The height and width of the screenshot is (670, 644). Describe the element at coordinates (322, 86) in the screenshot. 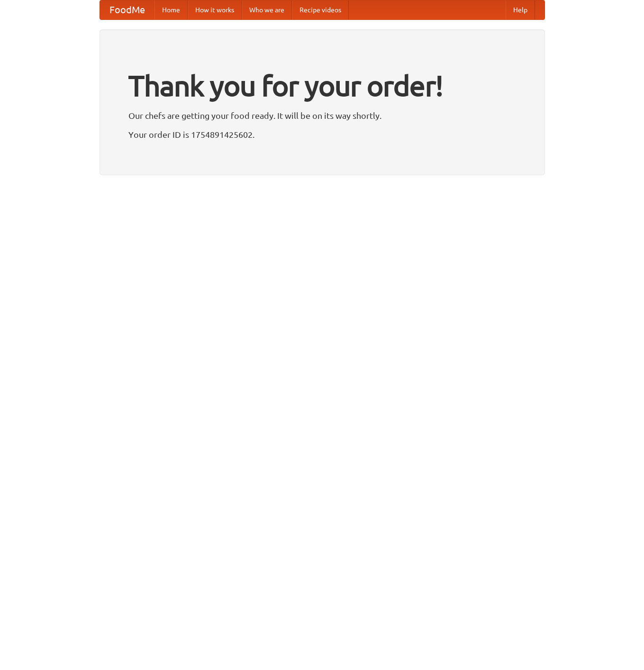

I see `h1: Thank you for your order!` at that location.